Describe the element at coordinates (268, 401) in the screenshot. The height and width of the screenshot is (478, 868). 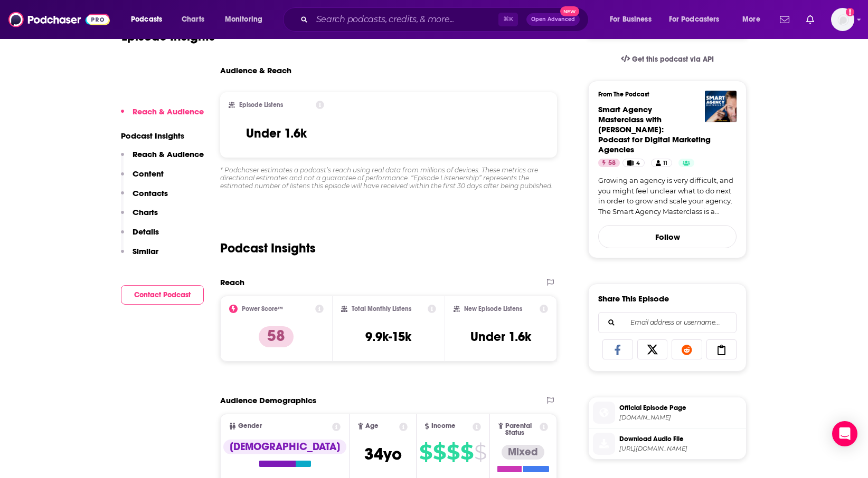
I see `h2: Audience Demographics` at that location.